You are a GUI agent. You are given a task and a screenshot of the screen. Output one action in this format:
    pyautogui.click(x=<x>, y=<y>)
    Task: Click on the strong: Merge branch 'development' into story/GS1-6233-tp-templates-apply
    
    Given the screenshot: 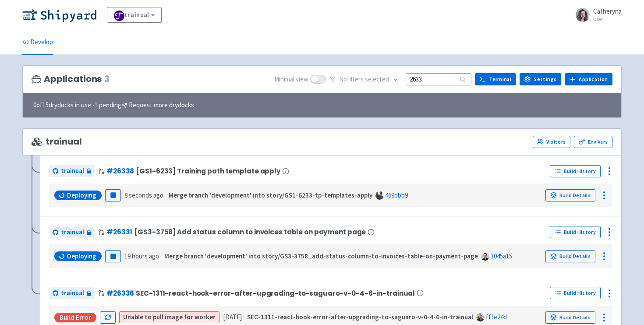 What is the action you would take?
    pyautogui.click(x=270, y=194)
    